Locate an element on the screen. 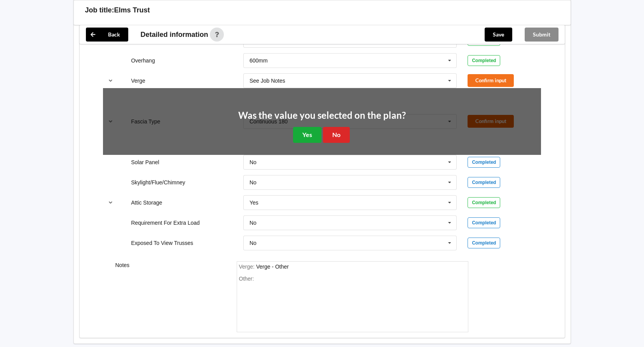 This screenshot has height=347, width=644. button: No is located at coordinates (336, 135).